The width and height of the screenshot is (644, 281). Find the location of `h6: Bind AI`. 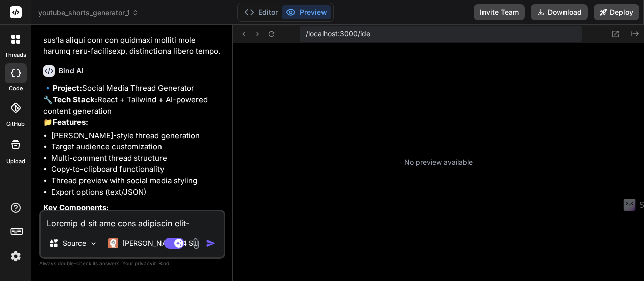

h6: Bind AI is located at coordinates (71, 71).